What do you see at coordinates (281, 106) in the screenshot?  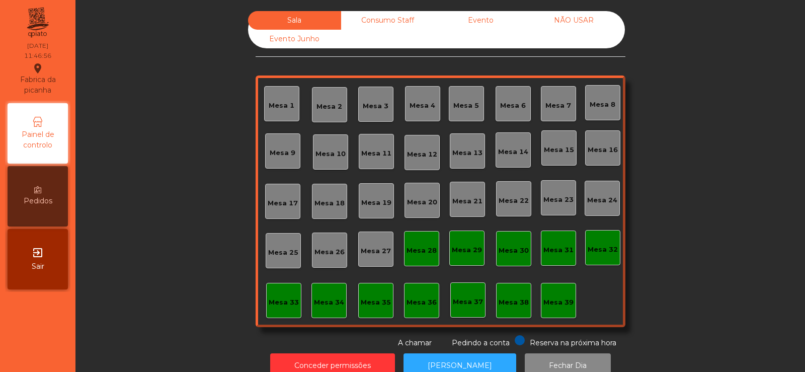 I see `div: Mesa 1` at bounding box center [281, 106].